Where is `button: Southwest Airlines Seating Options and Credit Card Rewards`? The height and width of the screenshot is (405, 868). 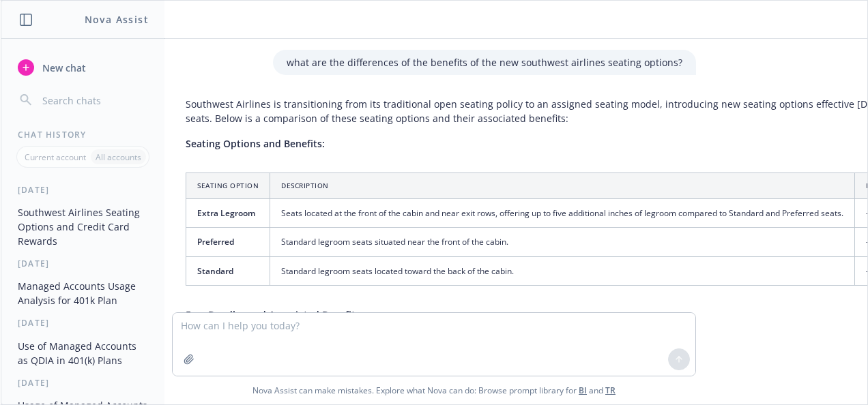 button: Southwest Airlines Seating Options and Credit Card Rewards is located at coordinates (83, 226).